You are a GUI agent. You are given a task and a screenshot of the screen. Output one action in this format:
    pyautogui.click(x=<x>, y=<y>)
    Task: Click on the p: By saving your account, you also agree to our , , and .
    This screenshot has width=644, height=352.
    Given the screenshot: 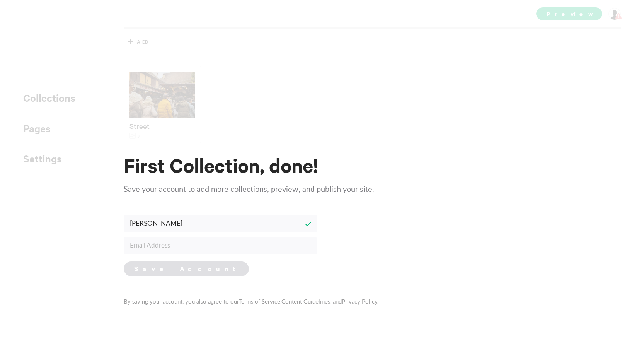 What is the action you would take?
    pyautogui.click(x=376, y=302)
    